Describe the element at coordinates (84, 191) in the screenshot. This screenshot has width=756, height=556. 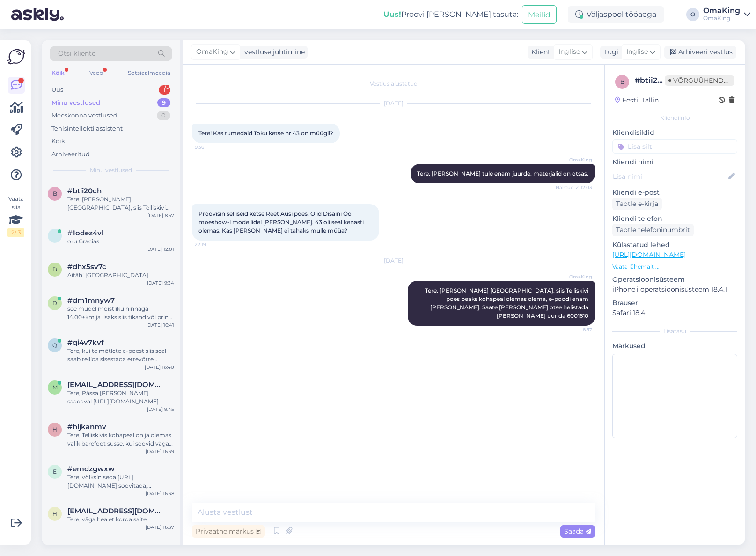
I see `span: #btii20ch` at that location.